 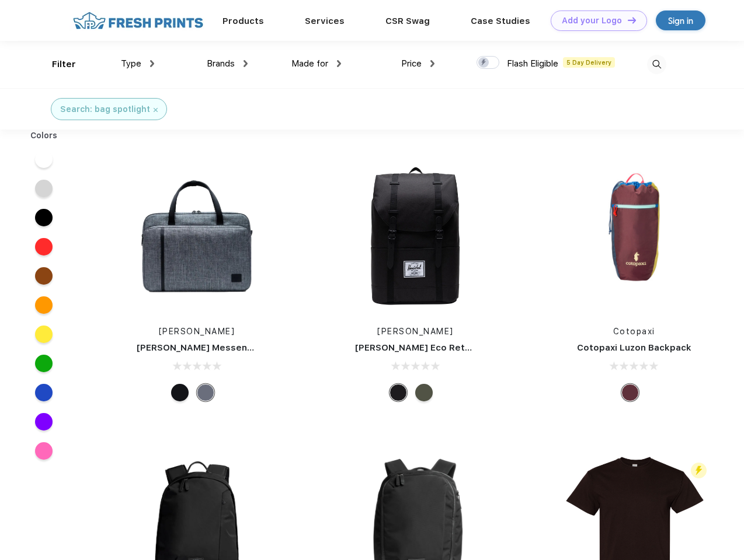 What do you see at coordinates (680, 20) in the screenshot?
I see `a: Sign in` at bounding box center [680, 20].